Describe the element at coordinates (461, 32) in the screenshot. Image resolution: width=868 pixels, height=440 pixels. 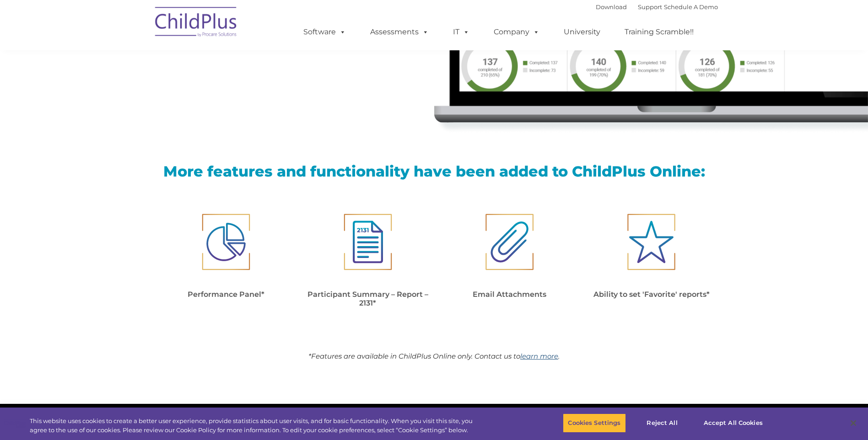
I see `a: IT` at that location.